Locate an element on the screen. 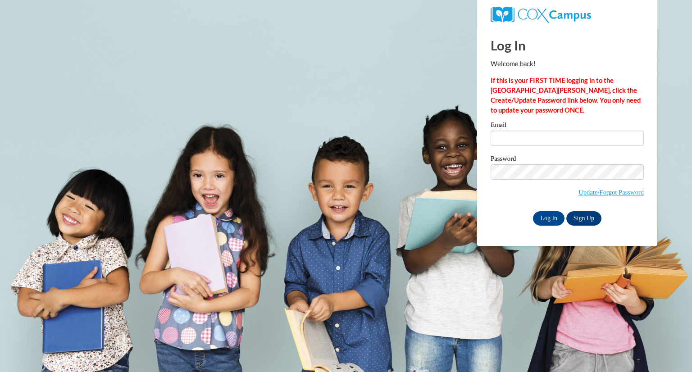 This screenshot has height=372, width=692. a: Sign Up is located at coordinates (584, 219).